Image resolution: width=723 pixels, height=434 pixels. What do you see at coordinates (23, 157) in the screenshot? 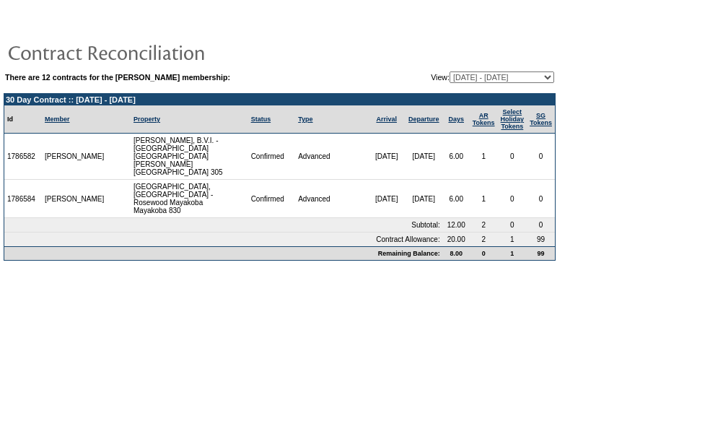
I see `td: 1786582` at bounding box center [23, 157].